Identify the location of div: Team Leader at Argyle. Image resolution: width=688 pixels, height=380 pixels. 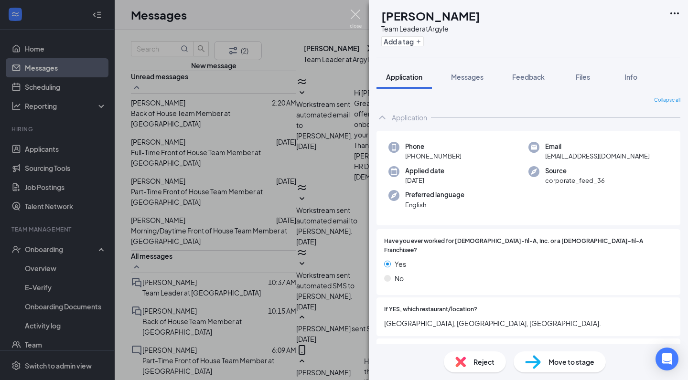
(430, 29).